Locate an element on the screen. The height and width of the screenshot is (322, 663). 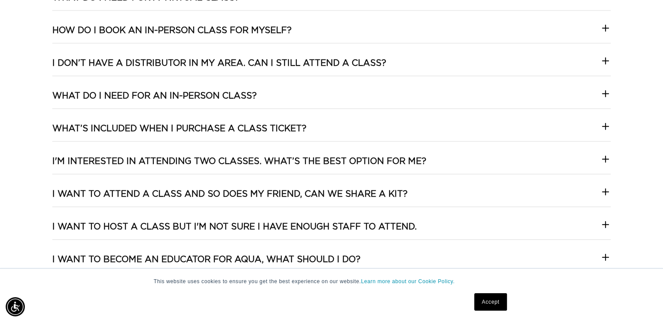
summary: I want to host a class but I'm not sure I have enough staff to attend. is located at coordinates (331, 230).